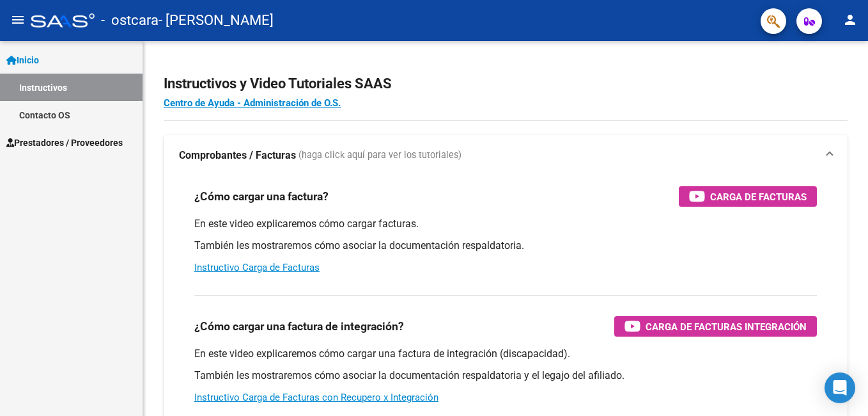  I want to click on p: En este video explicaremos cómo cargar facturas., so click(506, 224).